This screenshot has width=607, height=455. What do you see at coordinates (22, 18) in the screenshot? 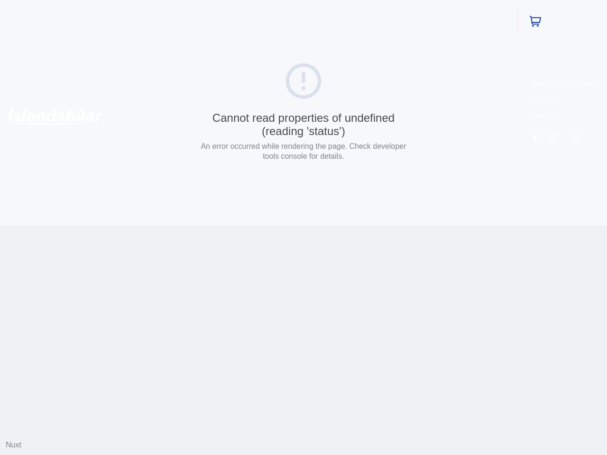
I see `button: Opna LiveChat spjallviðmót` at bounding box center [22, 18].